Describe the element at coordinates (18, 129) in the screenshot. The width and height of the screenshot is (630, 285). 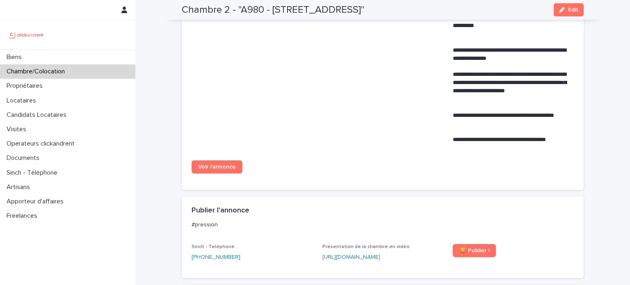
I see `p: Visites` at that location.